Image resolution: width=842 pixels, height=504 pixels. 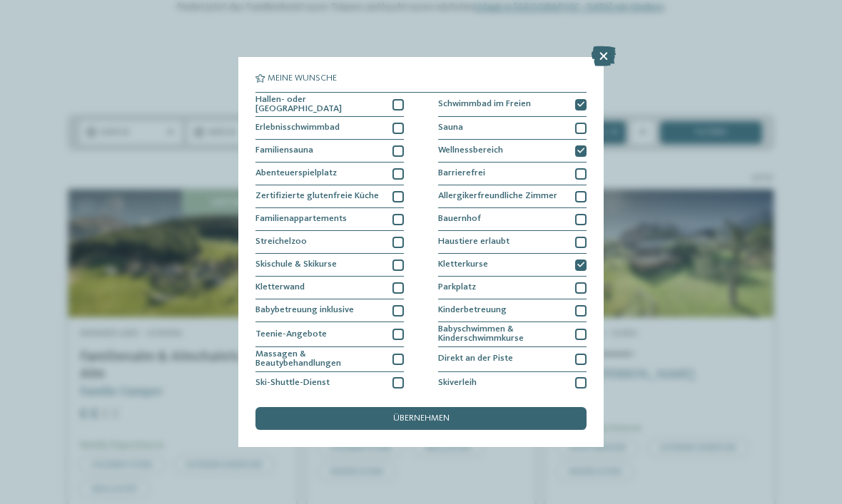 I want to click on span: Meine Wünsche, so click(x=302, y=78).